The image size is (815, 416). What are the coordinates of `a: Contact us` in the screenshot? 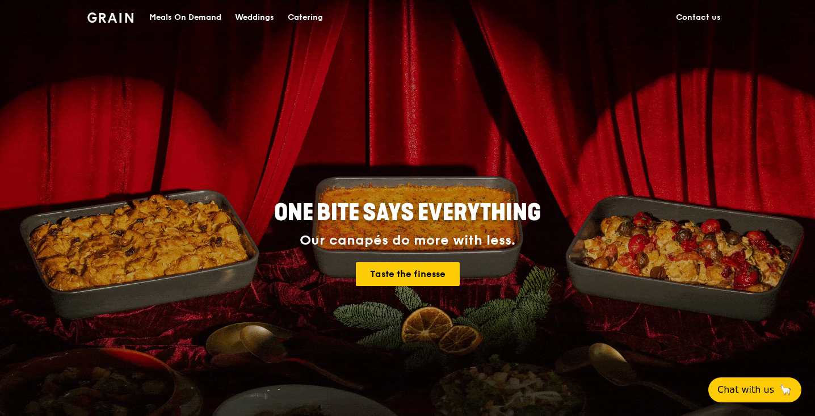 It's located at (698, 18).